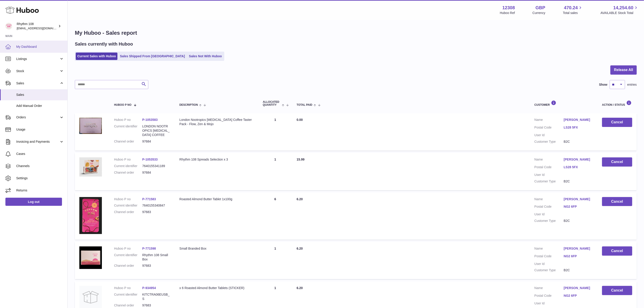  I want to click on td: 6, so click(275, 216).